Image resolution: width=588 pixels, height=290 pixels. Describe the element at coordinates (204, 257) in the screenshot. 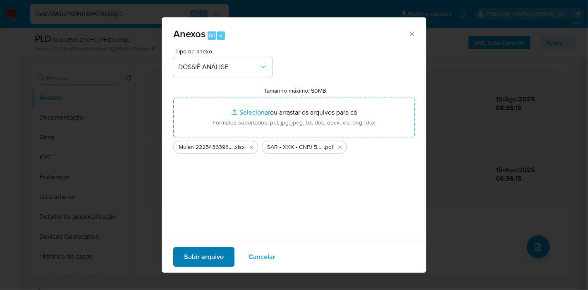

I see `span: Subir arquivo` at that location.